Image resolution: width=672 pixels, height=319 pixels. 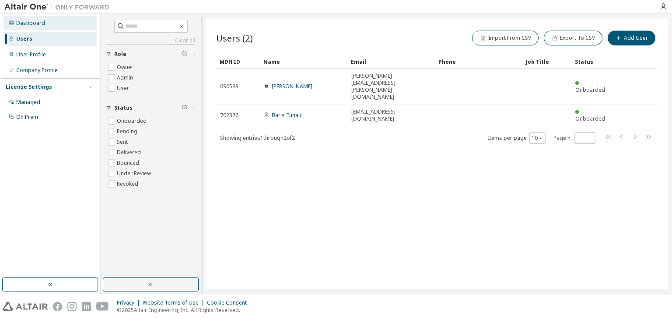 I want to click on img: youtube.svg, so click(x=102, y=307).